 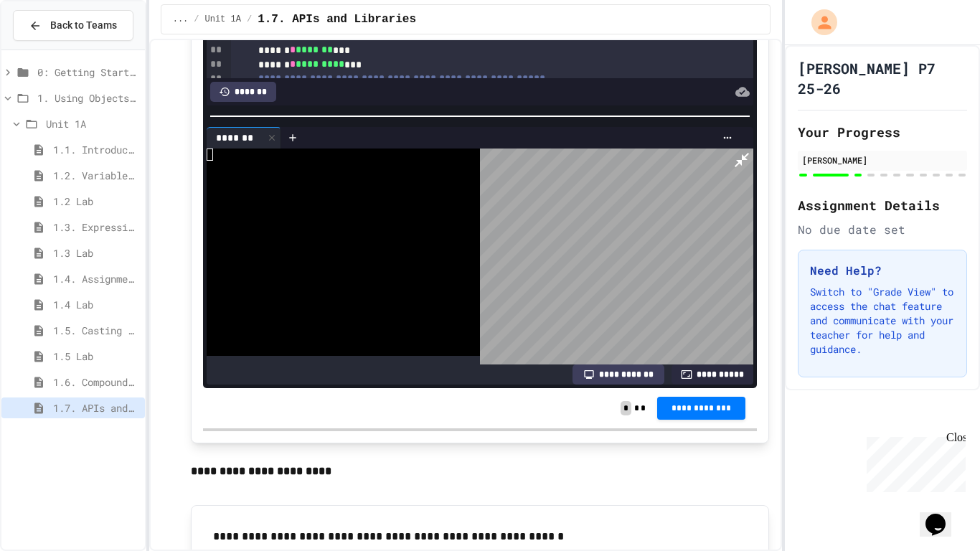 What do you see at coordinates (96, 330) in the screenshot?
I see `span: 1.5. Casting and Ranges of Values` at bounding box center [96, 330].